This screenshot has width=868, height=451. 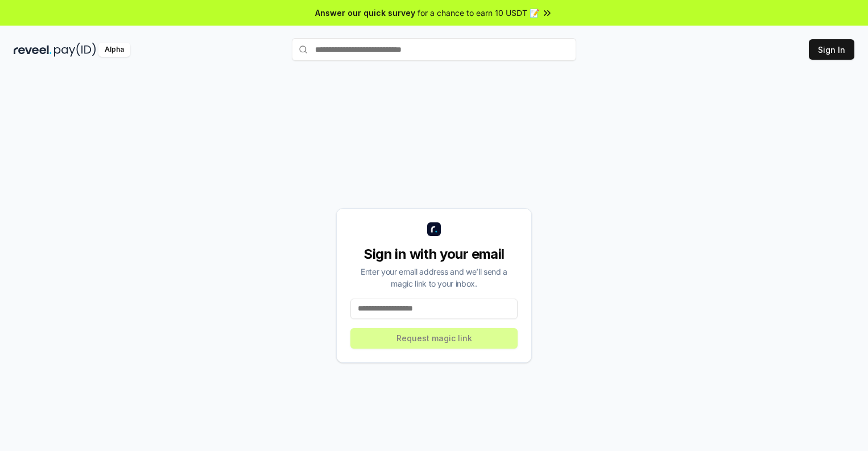 What do you see at coordinates (434, 278) in the screenshot?
I see `div: Enter your email address and we’ll send a magic link to your inbox.` at bounding box center [434, 278].